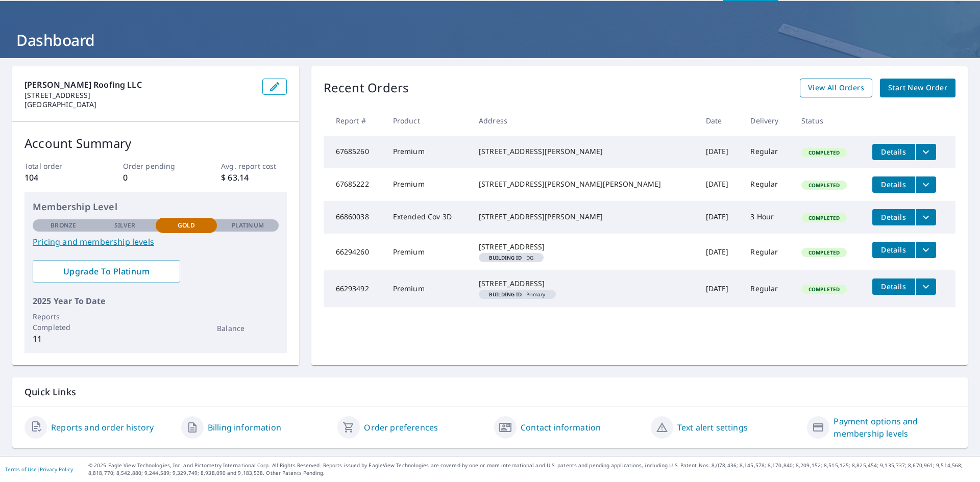  Describe the element at coordinates (925, 287) in the screenshot. I see `button: filesDropdownBtn-66293492` at that location.